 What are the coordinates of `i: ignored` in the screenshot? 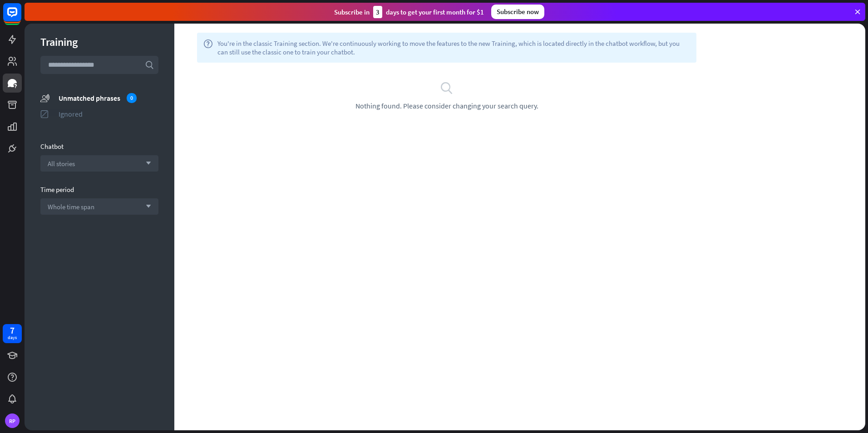 It's located at (45, 114).